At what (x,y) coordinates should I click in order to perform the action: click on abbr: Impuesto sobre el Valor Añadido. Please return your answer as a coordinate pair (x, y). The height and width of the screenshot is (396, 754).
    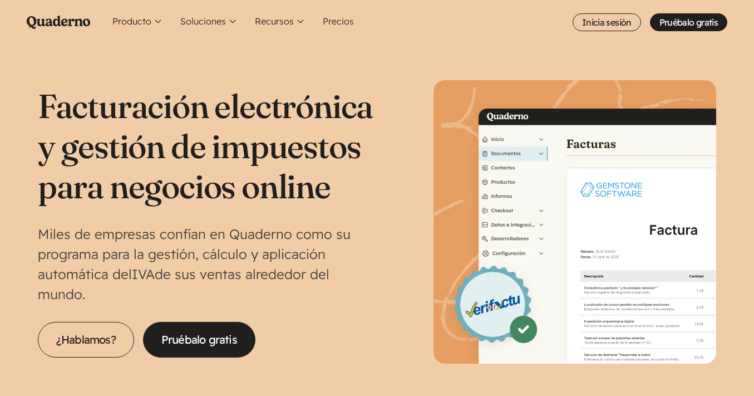
    Looking at the image, I should click on (143, 274).